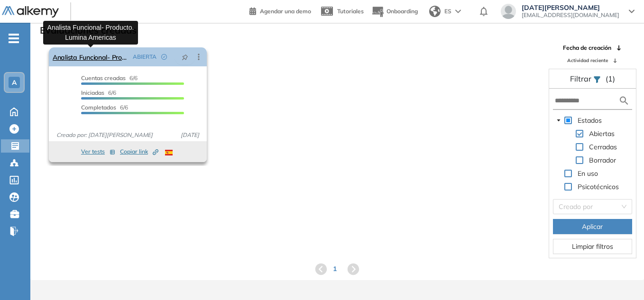 The width and height of the screenshot is (644, 300). I want to click on span: Limpiar filtros, so click(593, 246).